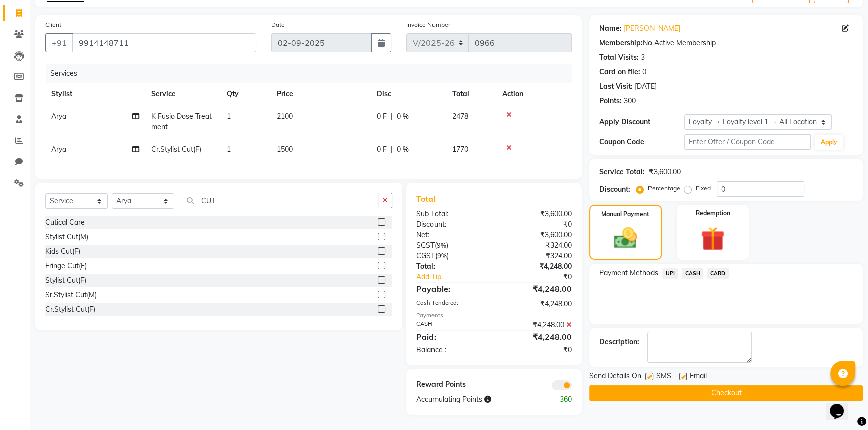 The height and width of the screenshot is (430, 868). Describe the element at coordinates (95, 93) in the screenshot. I see `th: Stylist` at that location.